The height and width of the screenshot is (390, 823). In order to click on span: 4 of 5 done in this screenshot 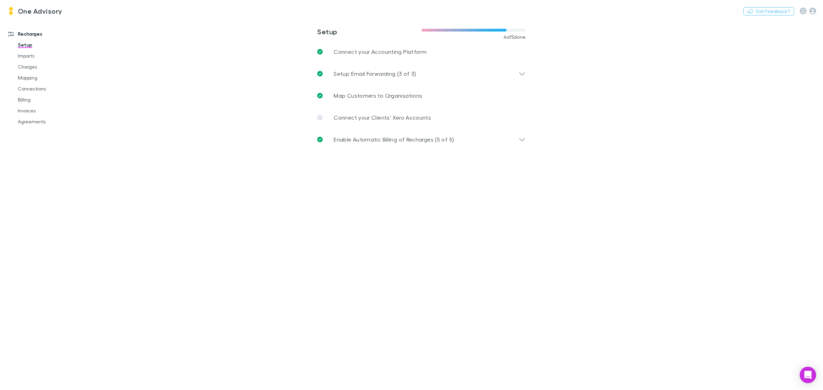, I will do `click(515, 37)`.